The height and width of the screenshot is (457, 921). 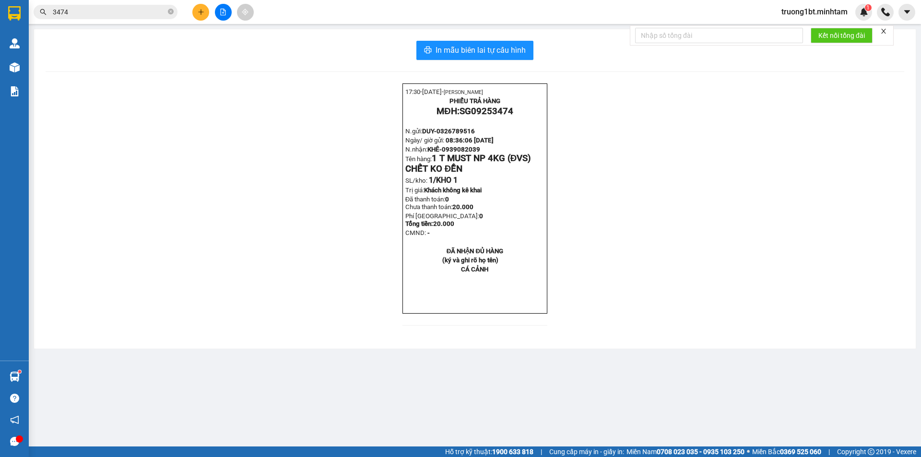 What do you see at coordinates (486, 111) in the screenshot?
I see `span: SG09253474` at bounding box center [486, 111].